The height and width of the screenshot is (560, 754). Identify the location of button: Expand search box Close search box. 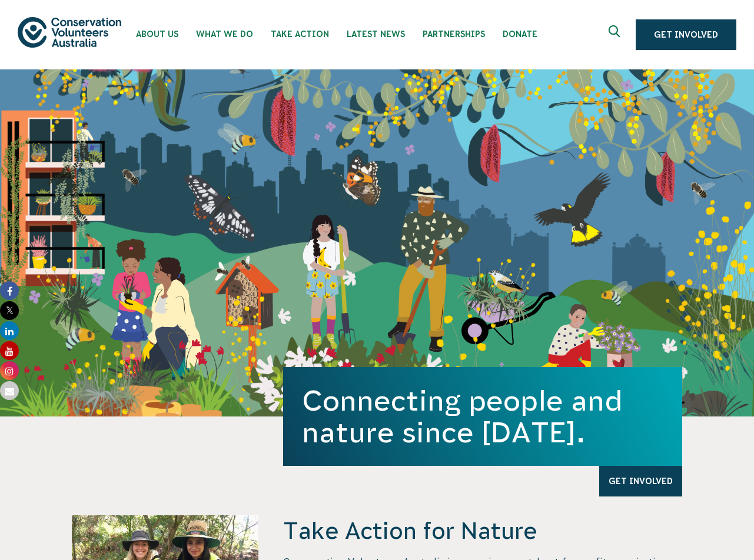
(616, 35).